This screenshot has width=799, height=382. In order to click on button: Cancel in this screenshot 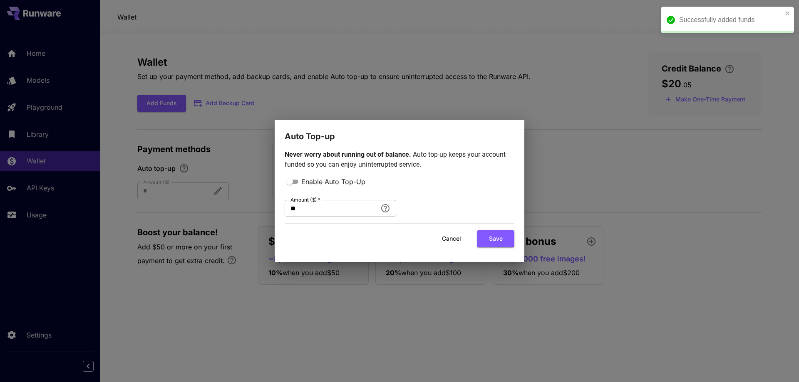, I will do `click(451, 239)`.